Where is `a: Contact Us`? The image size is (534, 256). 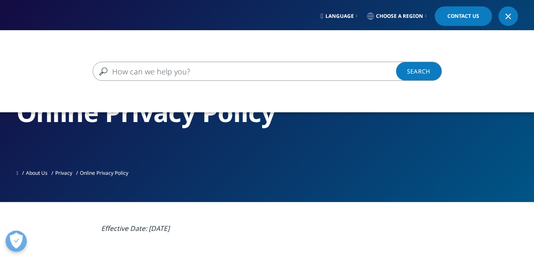 a: Contact Us is located at coordinates (463, 16).